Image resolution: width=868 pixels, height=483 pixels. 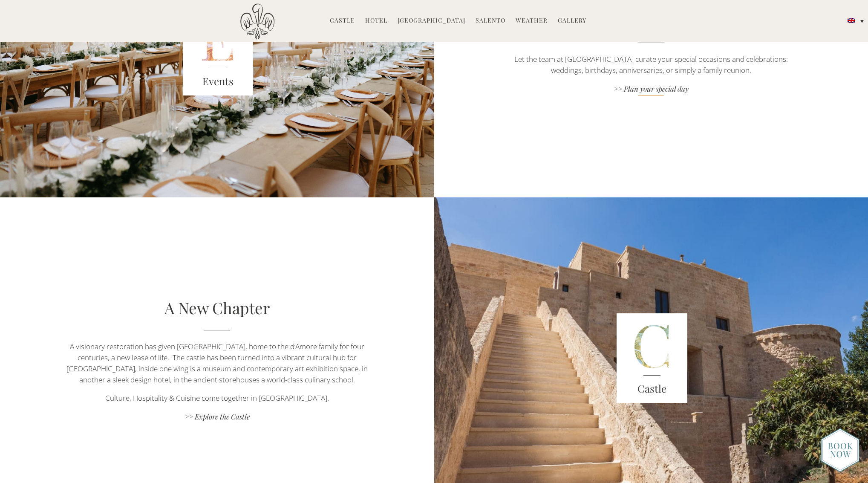 I want to click on a: >> Plan your special day, so click(x=651, y=90).